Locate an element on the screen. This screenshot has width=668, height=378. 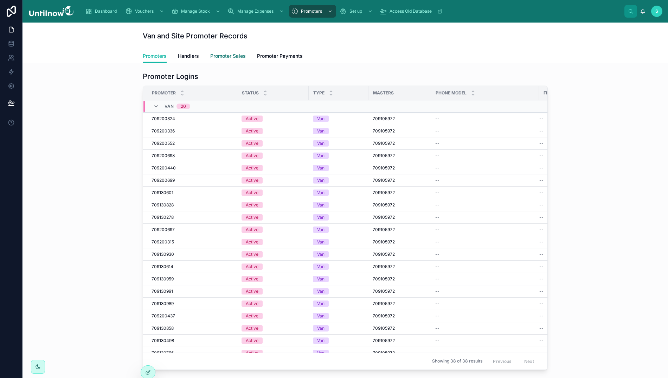
a: 709130828 is located at coordinates (192, 205).